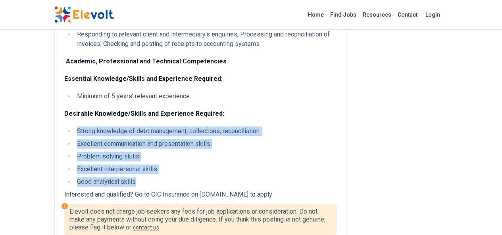  Describe the element at coordinates (343, 15) in the screenshot. I see `a: Find Jobs` at that location.